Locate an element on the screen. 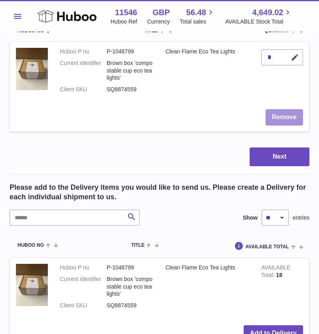 This screenshot has width=319, height=334. span: Total sales is located at coordinates (197, 22).